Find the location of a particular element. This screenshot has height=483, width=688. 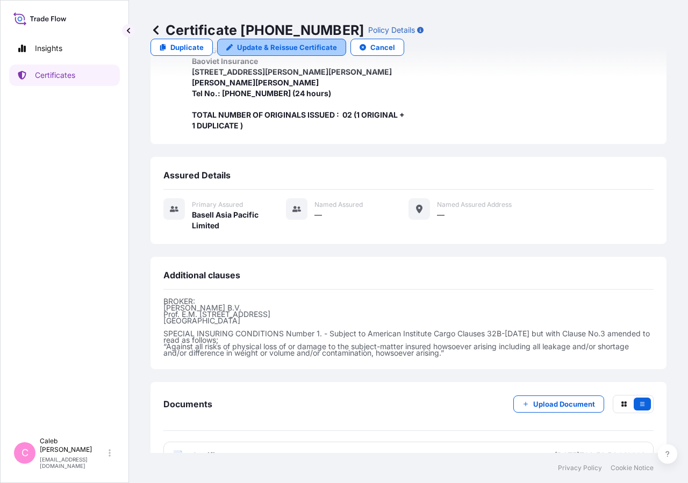

span: Named Assured Address is located at coordinates (474, 205).